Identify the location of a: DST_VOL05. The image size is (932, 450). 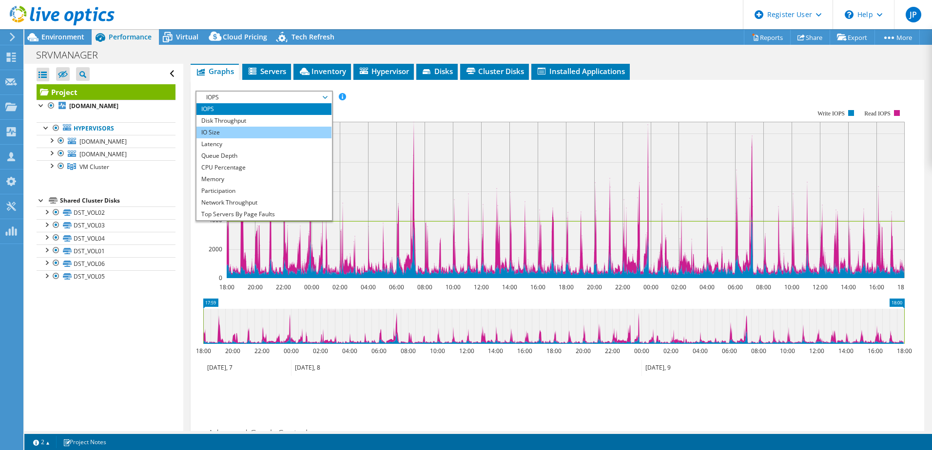
(106, 277).